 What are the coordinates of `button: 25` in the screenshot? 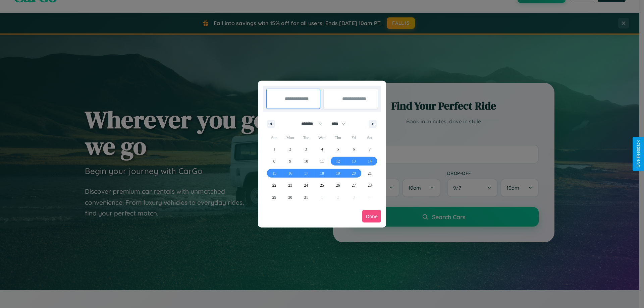 It's located at (322, 186).